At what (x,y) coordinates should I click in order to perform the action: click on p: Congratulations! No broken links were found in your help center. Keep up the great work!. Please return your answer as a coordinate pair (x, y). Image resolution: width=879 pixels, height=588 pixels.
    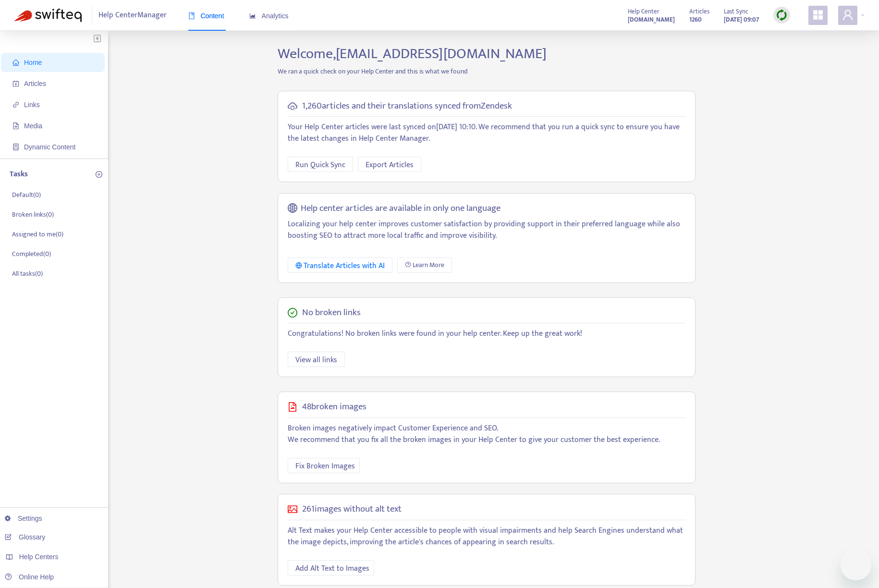
    Looking at the image, I should click on (487, 334).